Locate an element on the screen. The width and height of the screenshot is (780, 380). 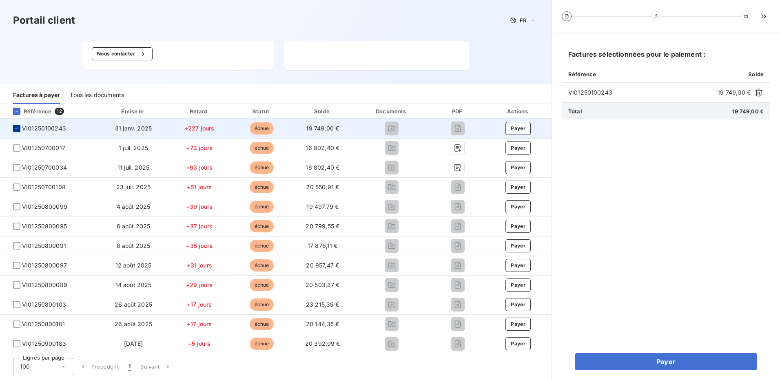
button: 1 is located at coordinates (129, 367).